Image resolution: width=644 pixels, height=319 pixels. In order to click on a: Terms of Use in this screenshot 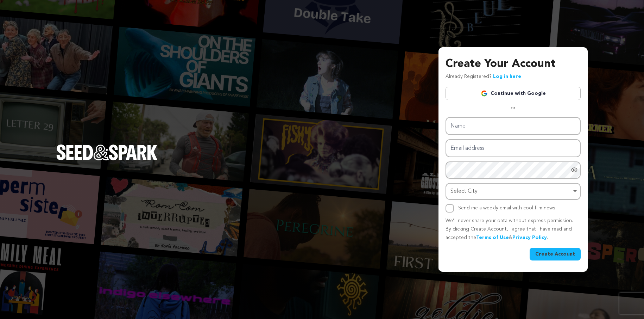, I will do `click(492, 237)`.